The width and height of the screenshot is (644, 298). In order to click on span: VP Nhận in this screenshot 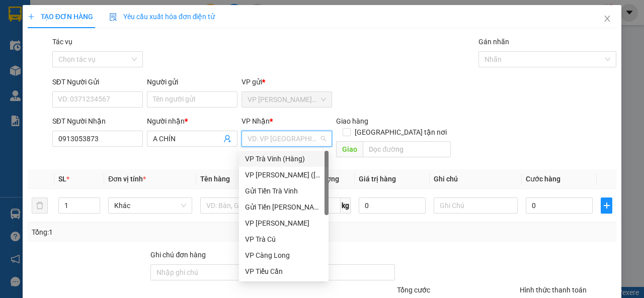, I will do `click(255, 121)`.